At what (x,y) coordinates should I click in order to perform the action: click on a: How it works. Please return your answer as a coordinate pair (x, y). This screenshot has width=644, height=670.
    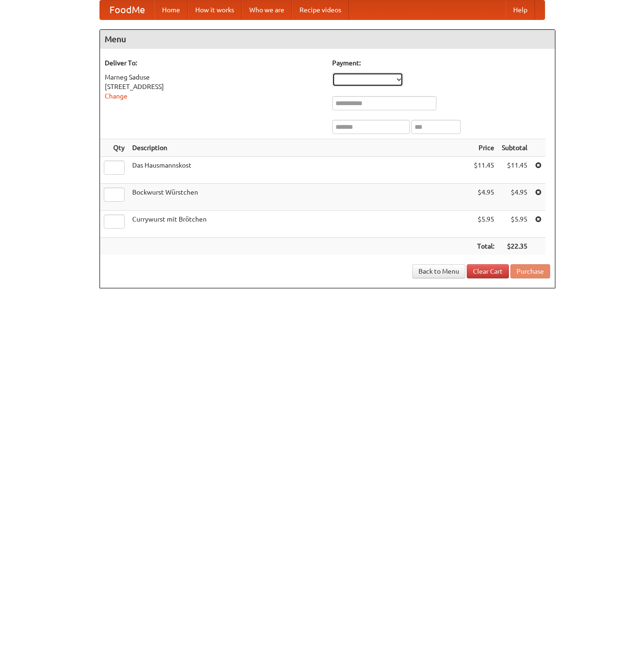
    Looking at the image, I should click on (215, 10).